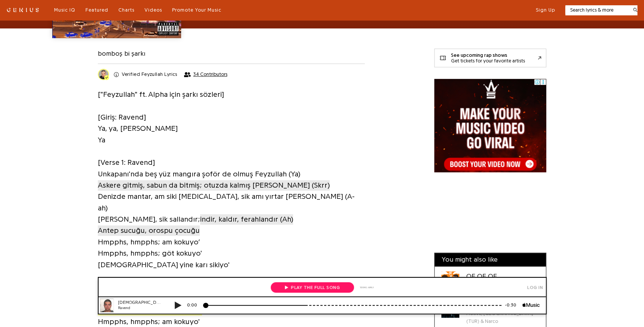 The width and height of the screenshot is (644, 327). What do you see at coordinates (546, 10) in the screenshot?
I see `button: Sign Up` at bounding box center [546, 10].